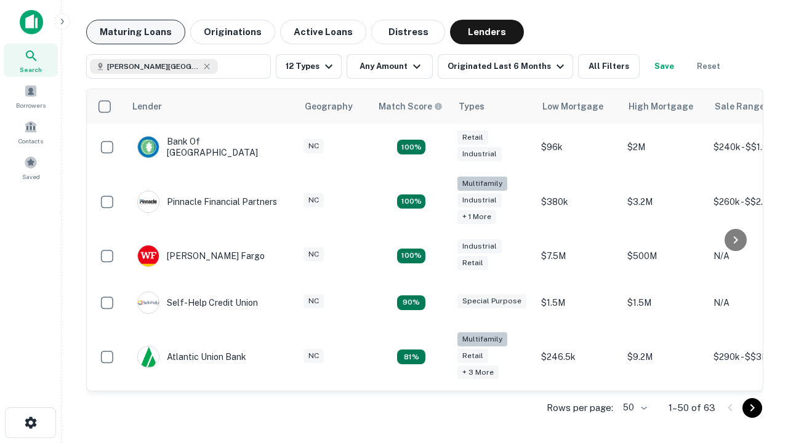 The image size is (788, 443). Describe the element at coordinates (31, 60) in the screenshot. I see `div: Search` at that location.